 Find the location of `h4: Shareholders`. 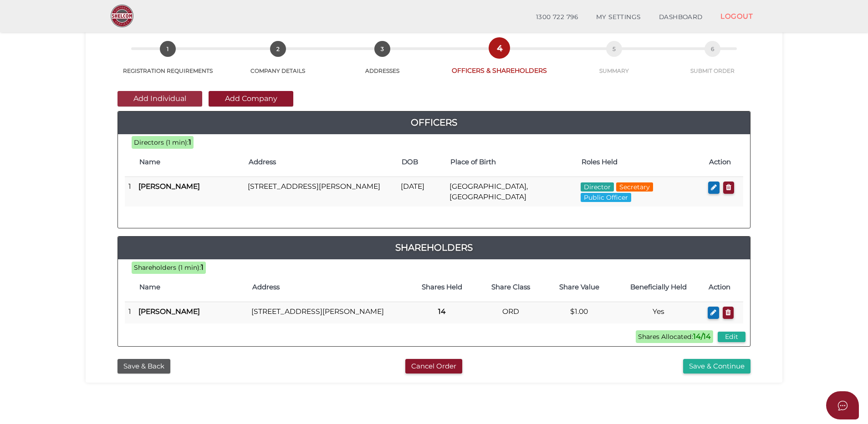

h4: Shareholders is located at coordinates (434, 247).